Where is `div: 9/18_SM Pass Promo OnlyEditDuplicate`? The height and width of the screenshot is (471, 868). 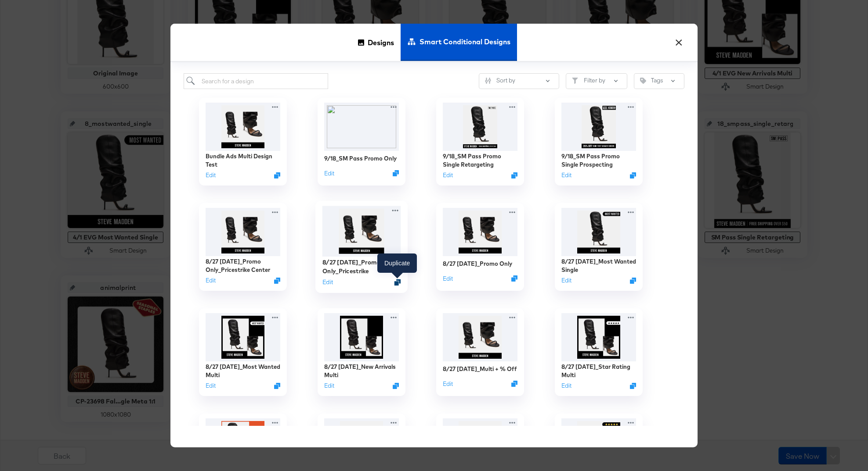 div: 9/18_SM Pass Promo OnlyEditDuplicate is located at coordinates (361, 142).